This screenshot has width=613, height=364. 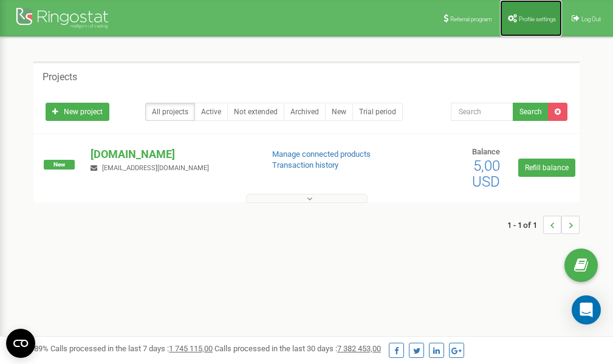 I want to click on button: Open CMP widget, so click(x=21, y=343).